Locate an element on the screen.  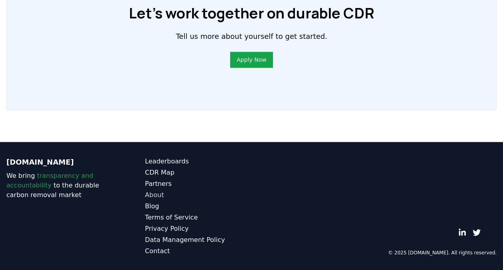
a: Blog is located at coordinates (198, 206).